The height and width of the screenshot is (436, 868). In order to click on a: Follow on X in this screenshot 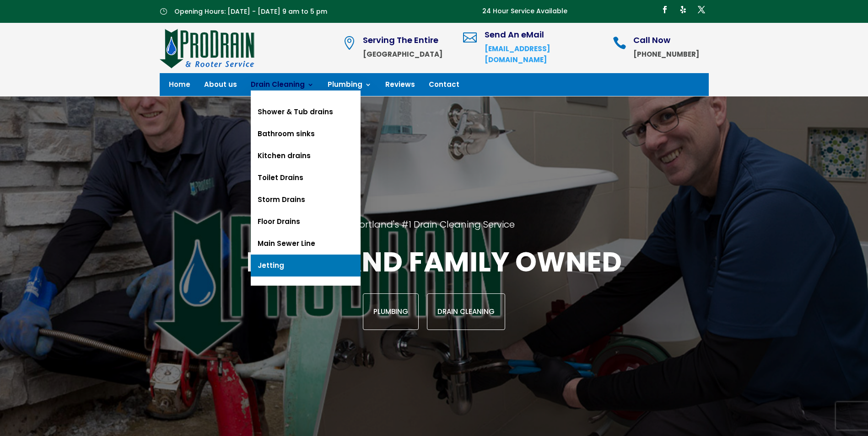, I will do `click(701, 10)`.